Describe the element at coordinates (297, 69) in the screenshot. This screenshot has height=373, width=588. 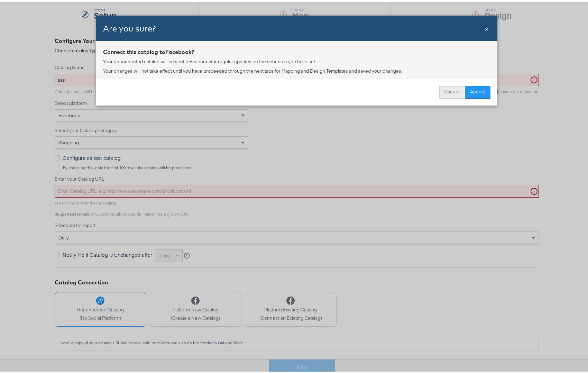
I see `p: Your changes will not take effect until you have proceeded through the next tabs for Mapping and ...` at that location.